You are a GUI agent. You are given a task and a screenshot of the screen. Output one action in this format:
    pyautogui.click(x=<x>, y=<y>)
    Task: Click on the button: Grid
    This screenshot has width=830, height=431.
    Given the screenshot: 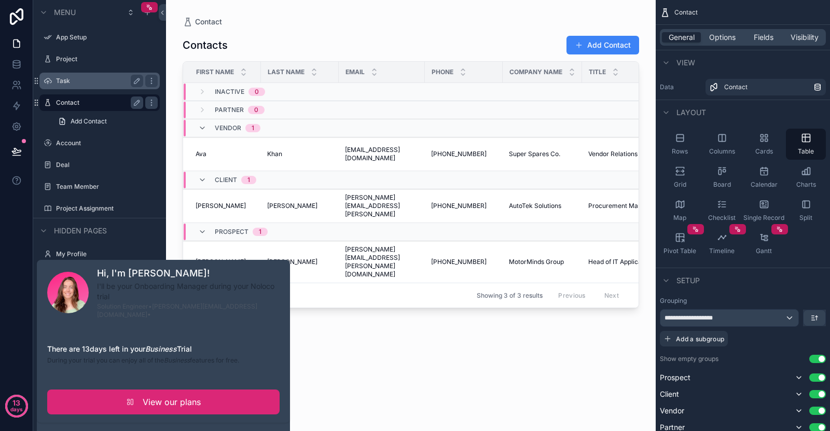 What is the action you would take?
    pyautogui.click(x=680, y=177)
    